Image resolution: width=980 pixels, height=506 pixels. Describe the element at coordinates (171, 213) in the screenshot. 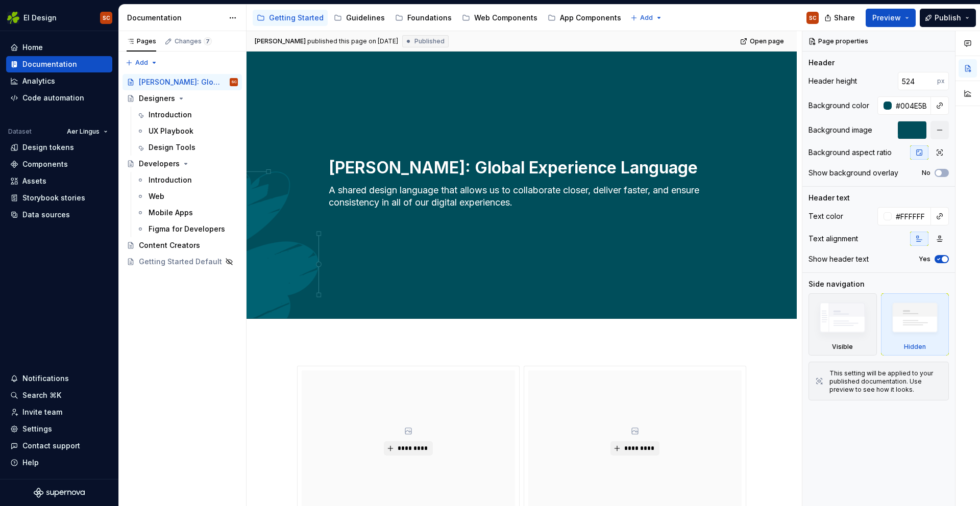

I see `div: Mobile Apps` at that location.